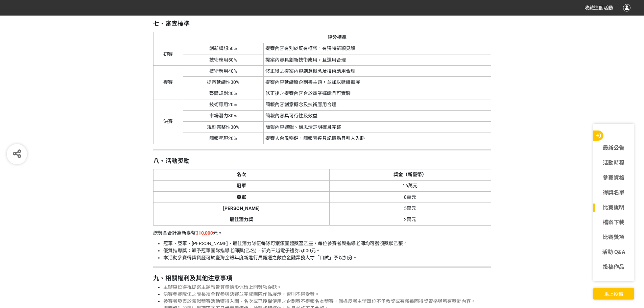 The width and height of the screenshot is (644, 308). Describe the element at coordinates (377, 93) in the screenshot. I see `td: 修正後之提案內容合於商業邏輯且可實踐` at that location.